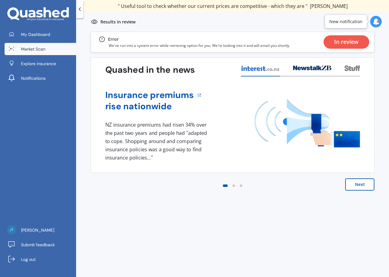 The image size is (389, 277). I want to click on a: My Dashboard, so click(40, 34).